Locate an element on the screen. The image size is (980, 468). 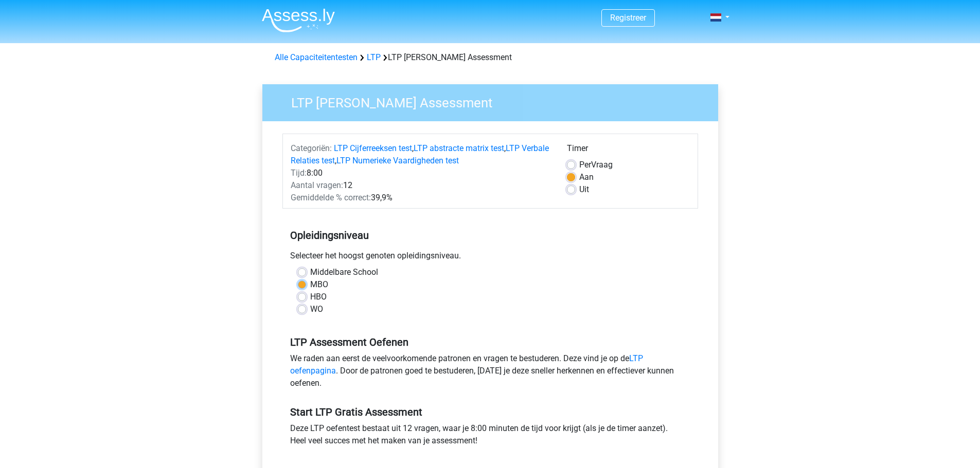
a: Alle Capaciteitentesten is located at coordinates (316, 57).